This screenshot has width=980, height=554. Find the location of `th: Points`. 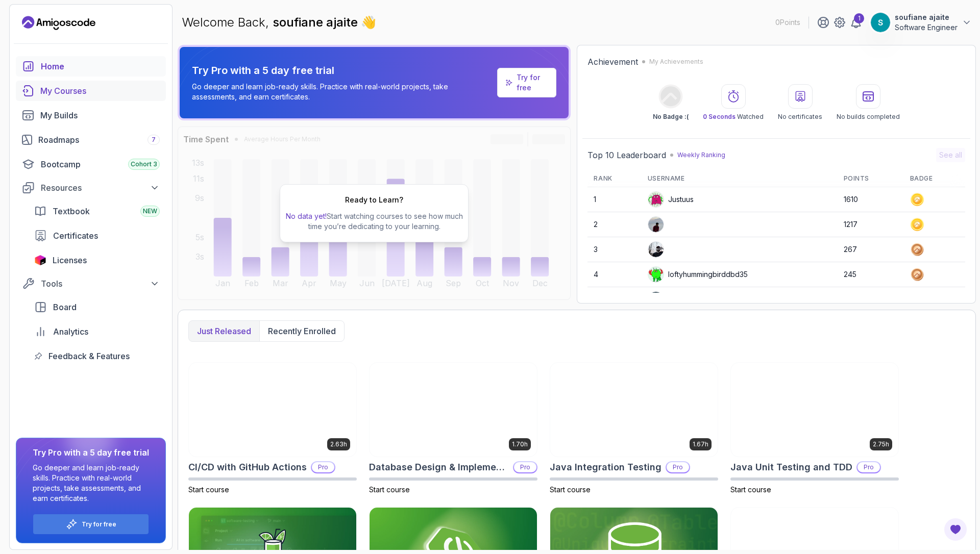

th: Points is located at coordinates (871, 179).